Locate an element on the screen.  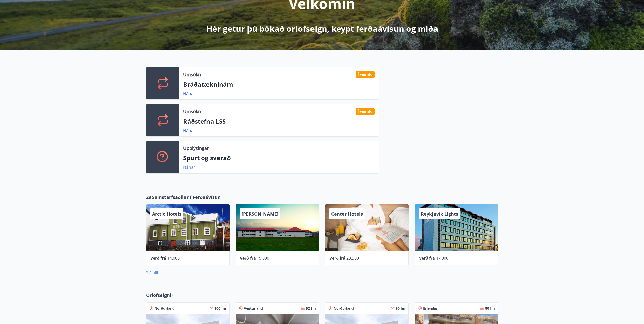
span: 90 fm is located at coordinates (400, 309).